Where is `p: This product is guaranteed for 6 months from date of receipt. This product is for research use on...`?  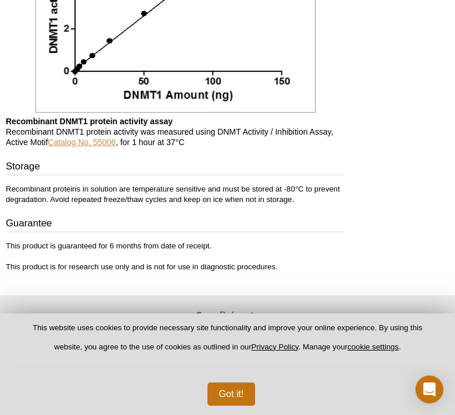
p: This product is guaranteed for 6 months from date of receipt. This product is for research use on... is located at coordinates (175, 257).